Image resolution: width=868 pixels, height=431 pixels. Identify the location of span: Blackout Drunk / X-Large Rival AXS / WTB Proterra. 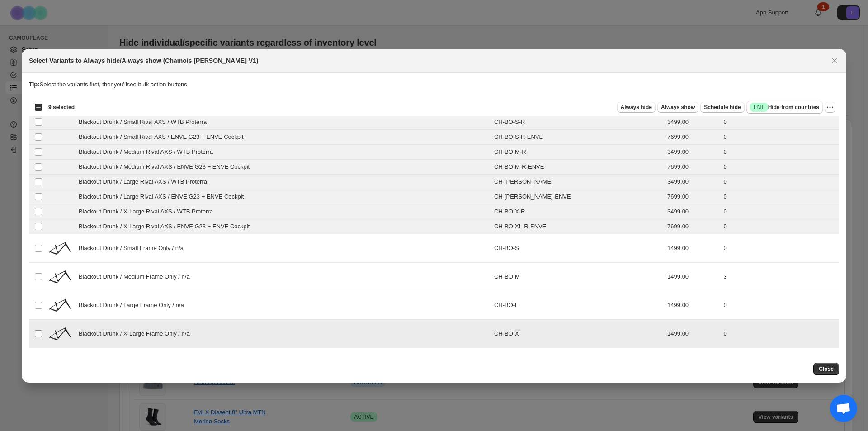
(149, 211).